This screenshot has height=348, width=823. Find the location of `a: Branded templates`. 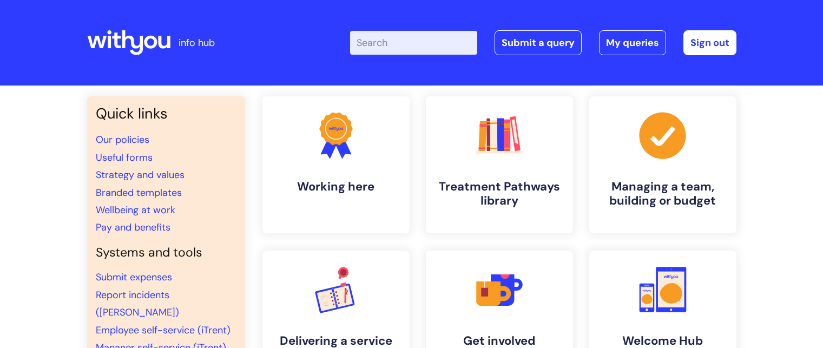

a: Branded templates is located at coordinates (139, 193).